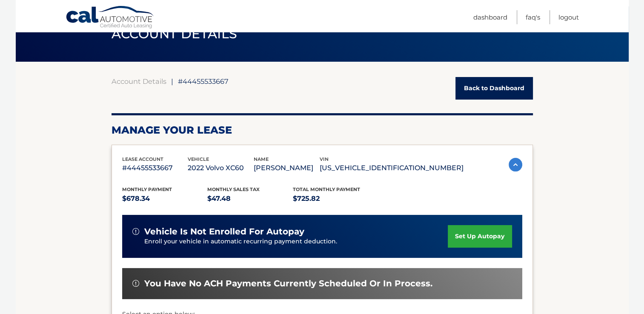  I want to click on p: #44455533667, so click(155, 168).